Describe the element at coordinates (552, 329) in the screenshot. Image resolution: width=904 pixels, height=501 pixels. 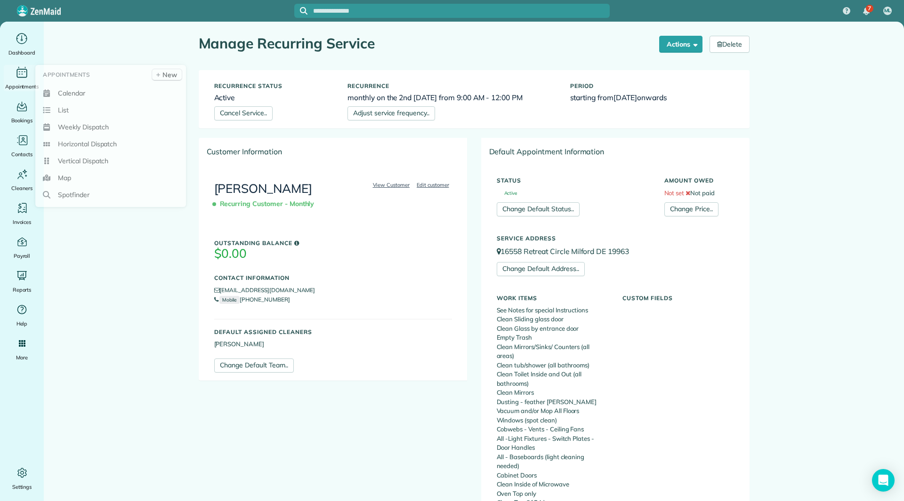
I see `li: Clean Glass by entrance door` at that location.